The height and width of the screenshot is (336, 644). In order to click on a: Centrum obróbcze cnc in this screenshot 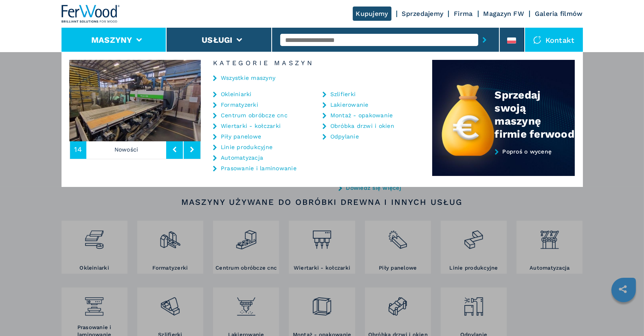, I will do `click(254, 115)`.